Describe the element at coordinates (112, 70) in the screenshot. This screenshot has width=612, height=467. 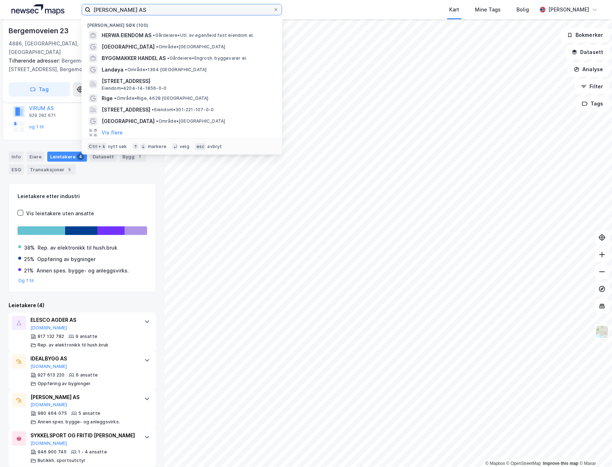
I see `span: Landøya` at that location.